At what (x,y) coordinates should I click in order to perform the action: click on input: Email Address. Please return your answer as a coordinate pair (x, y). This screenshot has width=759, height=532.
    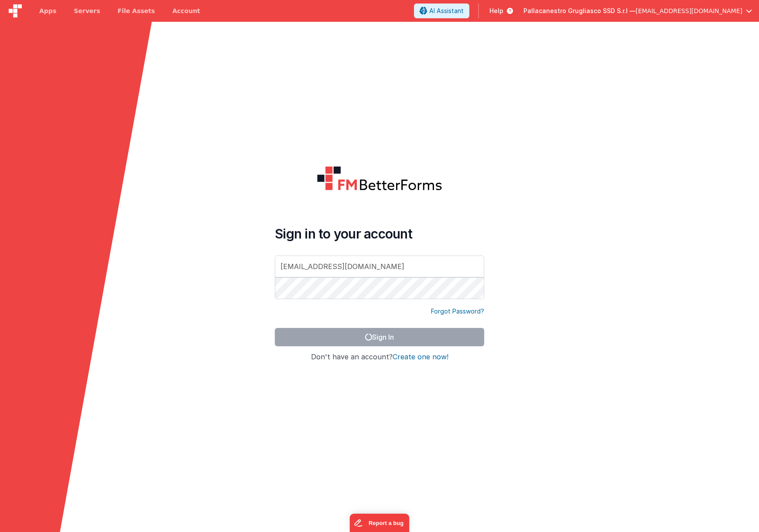
    Looking at the image, I should click on (379, 266).